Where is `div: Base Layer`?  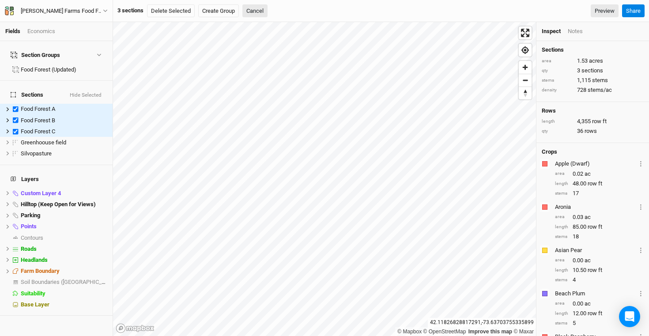
div: Base Layer is located at coordinates (64, 305).